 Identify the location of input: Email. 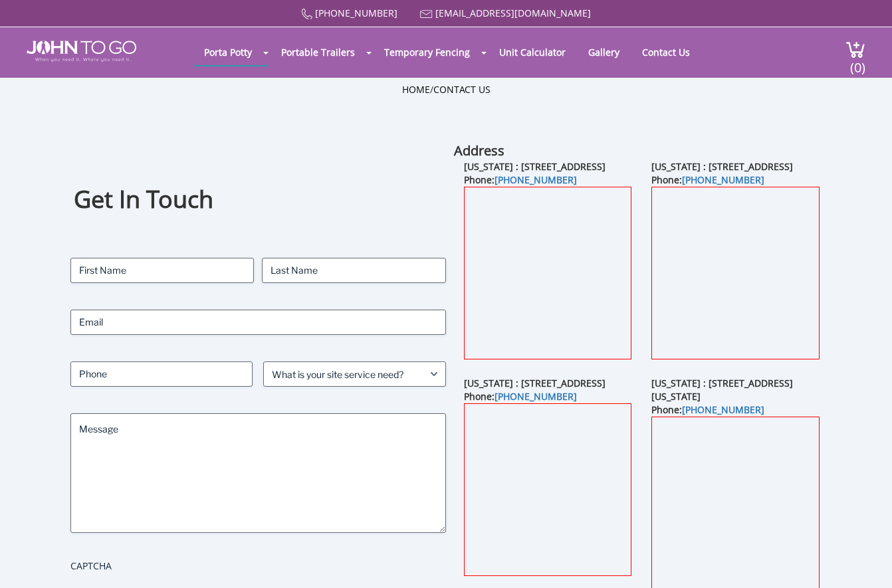
(258, 322).